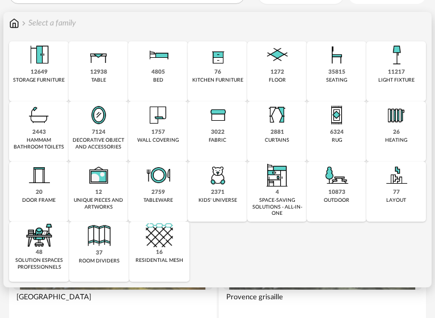  I want to click on img: espace-de-travail.png, so click(39, 235).